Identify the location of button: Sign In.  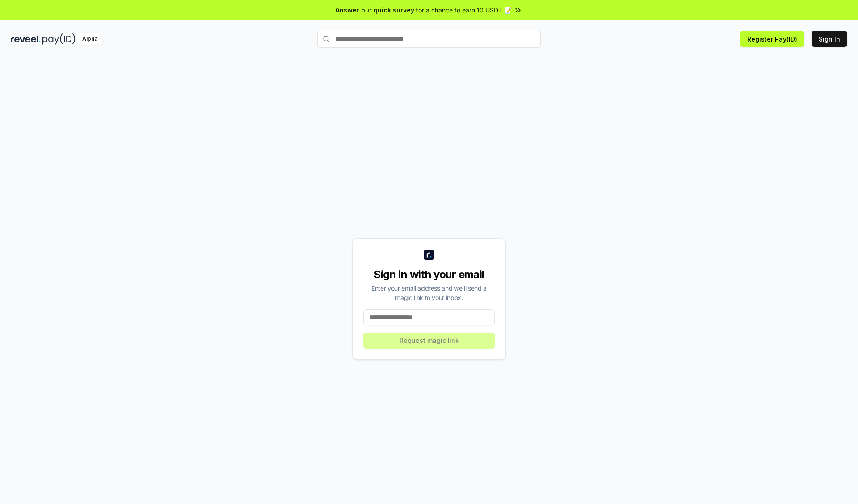
(830, 39).